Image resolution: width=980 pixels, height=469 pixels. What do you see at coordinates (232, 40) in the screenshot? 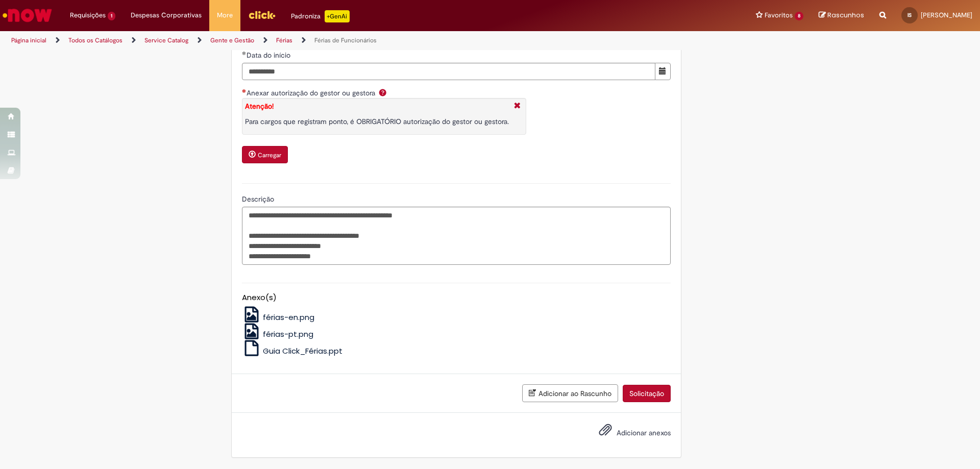
I see `a: Gente e Gestão` at bounding box center [232, 40].